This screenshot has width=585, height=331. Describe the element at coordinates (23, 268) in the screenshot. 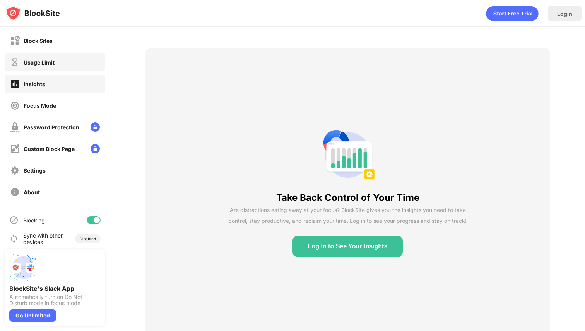

I see `img: push-slack.svg` at that location.